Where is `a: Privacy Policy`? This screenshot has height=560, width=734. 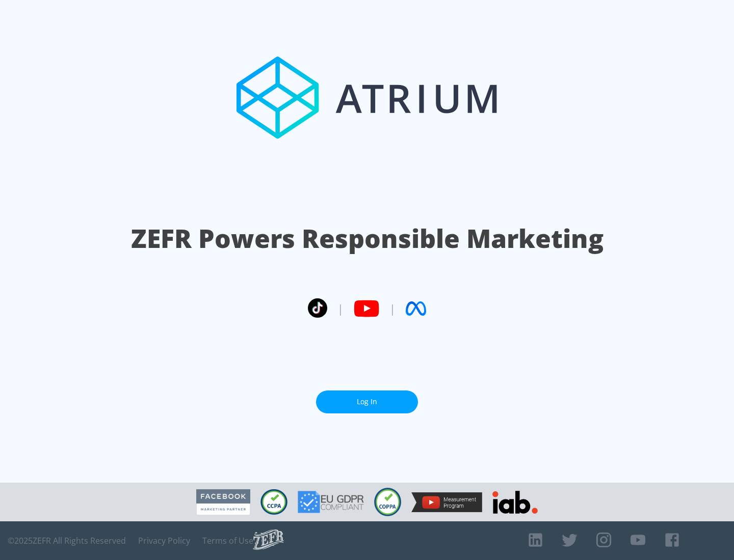 a: Privacy Policy is located at coordinates (164, 541).